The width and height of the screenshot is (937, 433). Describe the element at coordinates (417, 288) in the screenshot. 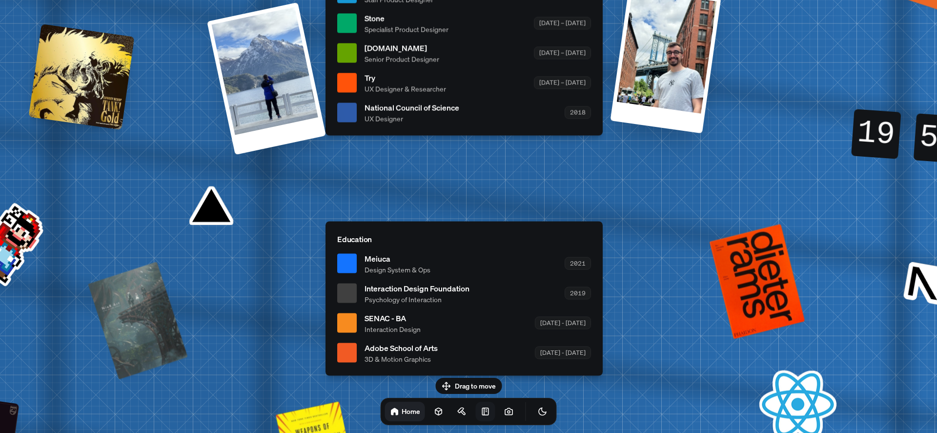

I see `span: Interaction Design Foundation` at that location.